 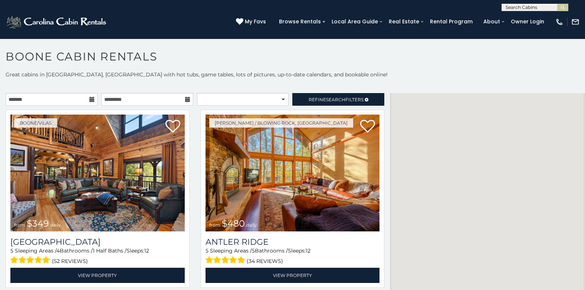 I want to click on a: Antler Ridge from $480 daily, so click(x=292, y=173).